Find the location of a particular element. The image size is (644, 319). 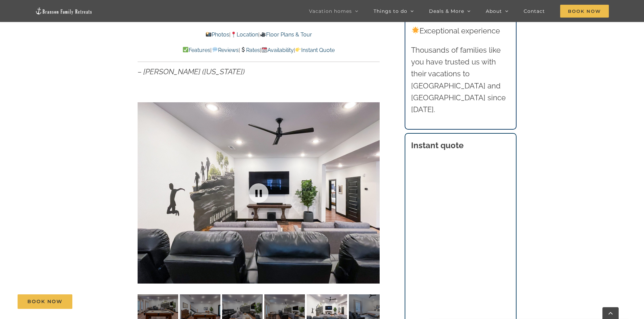

span: Contact is located at coordinates (534, 11).